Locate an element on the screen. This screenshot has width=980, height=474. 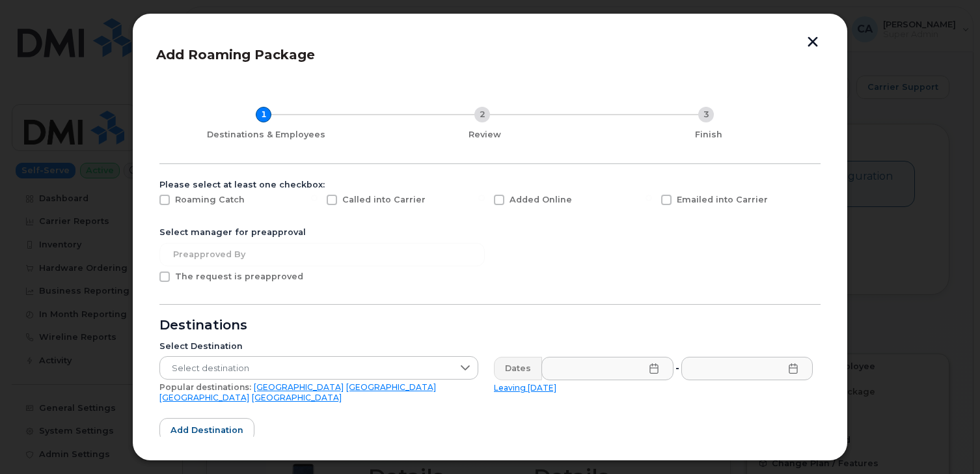
input: Preapproved by is located at coordinates (322, 254).